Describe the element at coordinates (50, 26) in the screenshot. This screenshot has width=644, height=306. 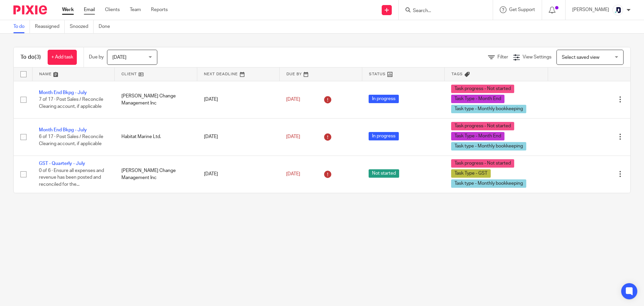
I see `a: Reassigned` at that location.